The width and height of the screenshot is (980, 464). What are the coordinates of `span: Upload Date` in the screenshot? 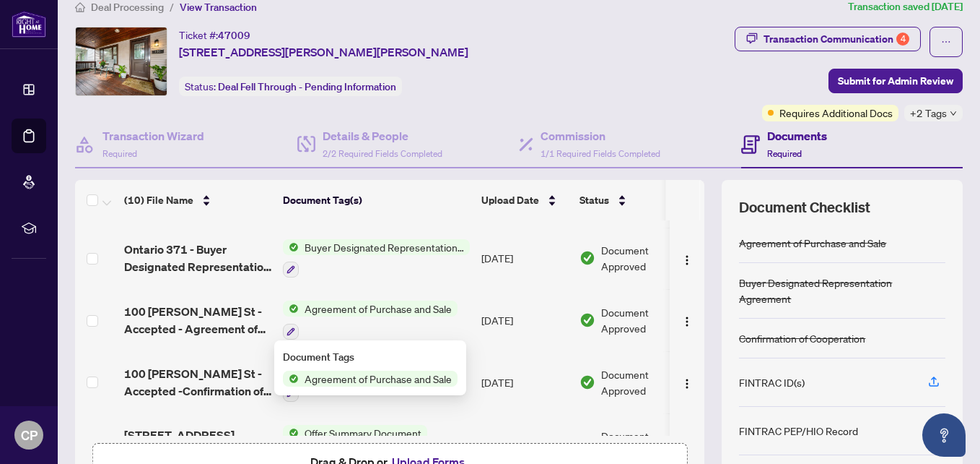 It's located at (510, 200).